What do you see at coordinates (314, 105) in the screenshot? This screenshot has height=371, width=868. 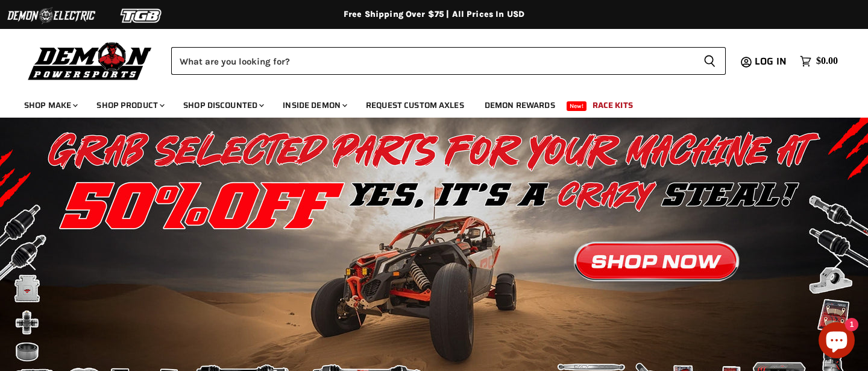 I see `a: Inside Demon` at bounding box center [314, 105].